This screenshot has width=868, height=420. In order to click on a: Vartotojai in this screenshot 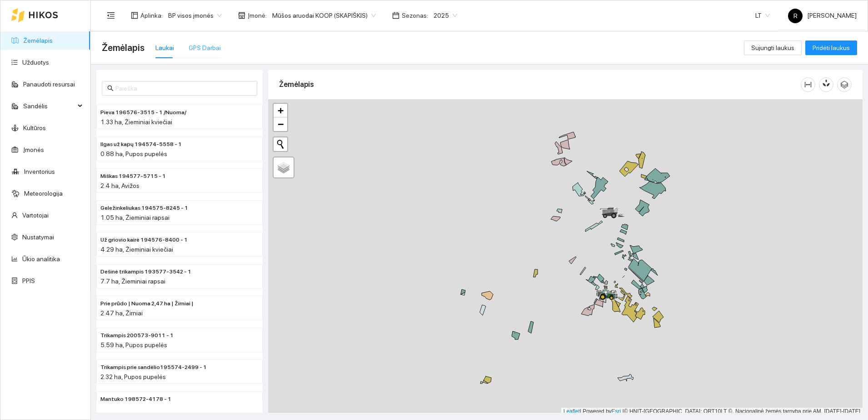, I will do `click(36, 215)`.